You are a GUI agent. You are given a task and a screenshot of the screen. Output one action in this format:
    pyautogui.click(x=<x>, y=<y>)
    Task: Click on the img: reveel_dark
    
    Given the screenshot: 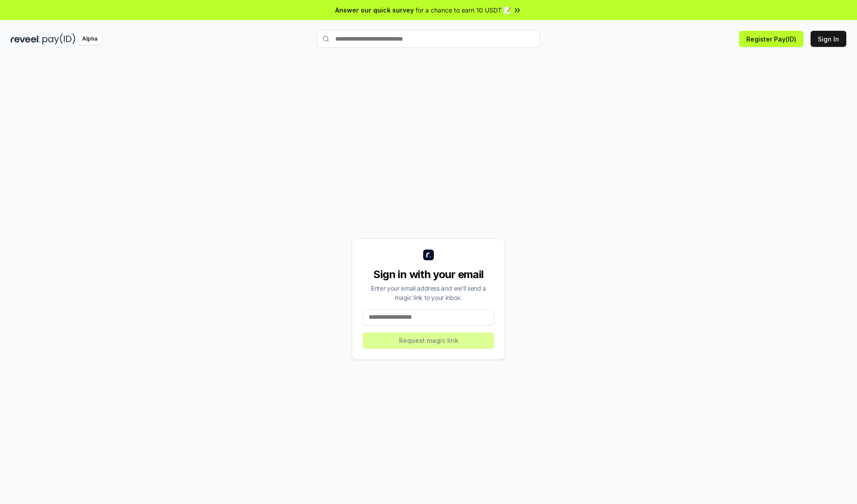 What is the action you would take?
    pyautogui.click(x=26, y=39)
    